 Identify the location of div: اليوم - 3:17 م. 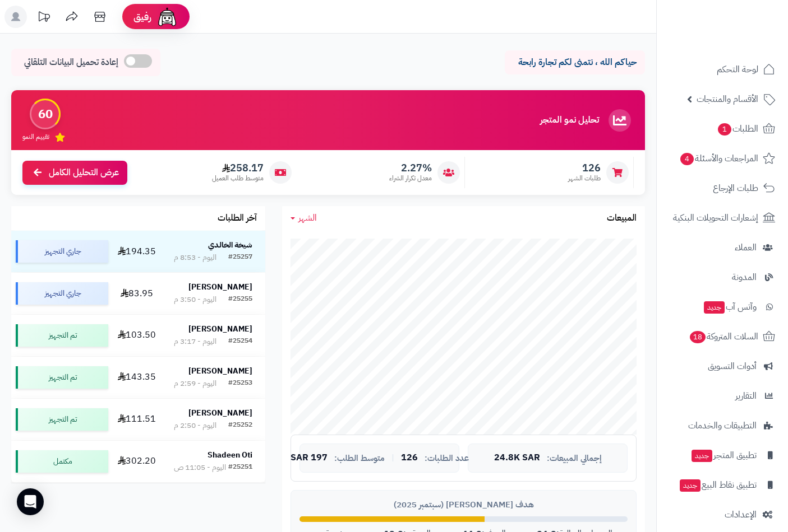
(195, 342).